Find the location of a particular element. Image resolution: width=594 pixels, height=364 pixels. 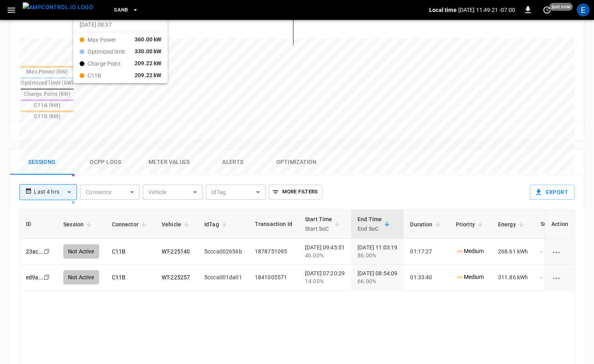

div: End Time is located at coordinates (370, 224).